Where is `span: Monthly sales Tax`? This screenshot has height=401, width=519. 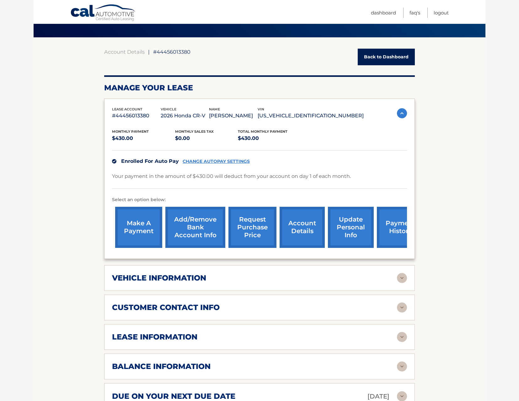
span: Monthly sales Tax is located at coordinates (194, 132).